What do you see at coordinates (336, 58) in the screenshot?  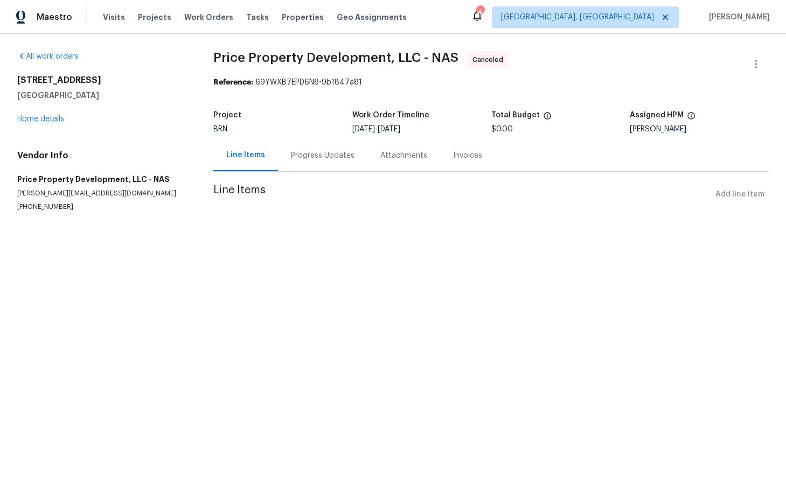 I see `span: Price Property Development, LLC - NAS` at bounding box center [336, 58].